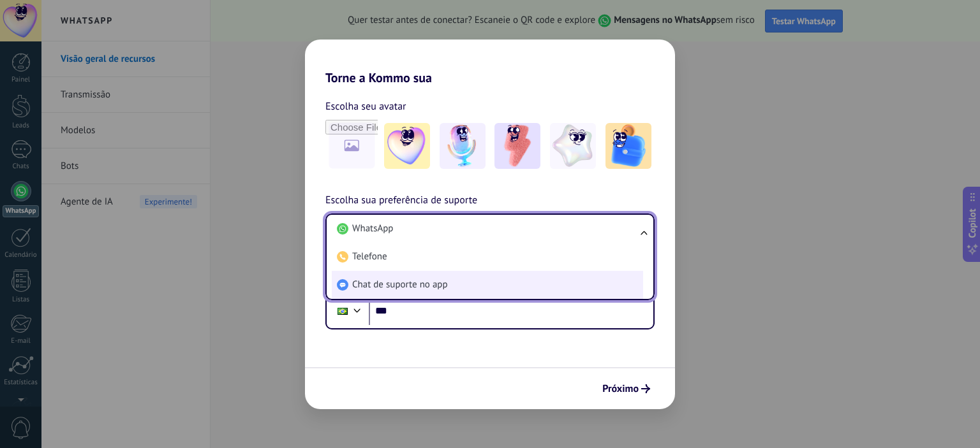 The width and height of the screenshot is (980, 448). What do you see at coordinates (401, 201) in the screenshot?
I see `span: Escolha sua preferência de suporte` at bounding box center [401, 201].